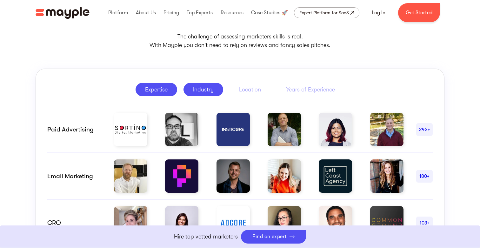 This screenshot has width=480, height=248. Describe the element at coordinates (250, 90) in the screenshot. I see `div: Location` at that location.